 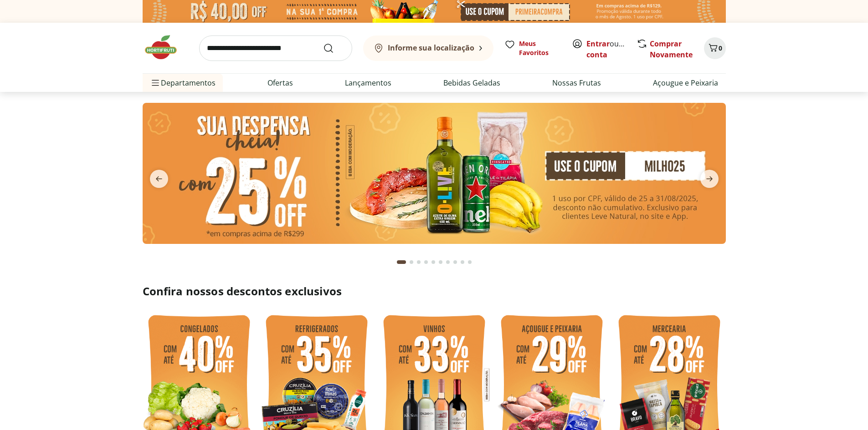 What do you see at coordinates (411, 262) in the screenshot?
I see `button: Go to page 2 from fs-carousel` at bounding box center [411, 262].